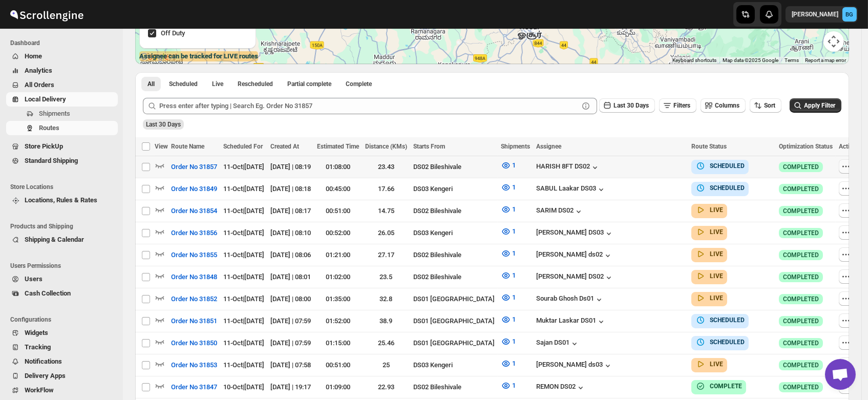  What do you see at coordinates (43, 361) in the screenshot?
I see `span: Notifications` at bounding box center [43, 361].